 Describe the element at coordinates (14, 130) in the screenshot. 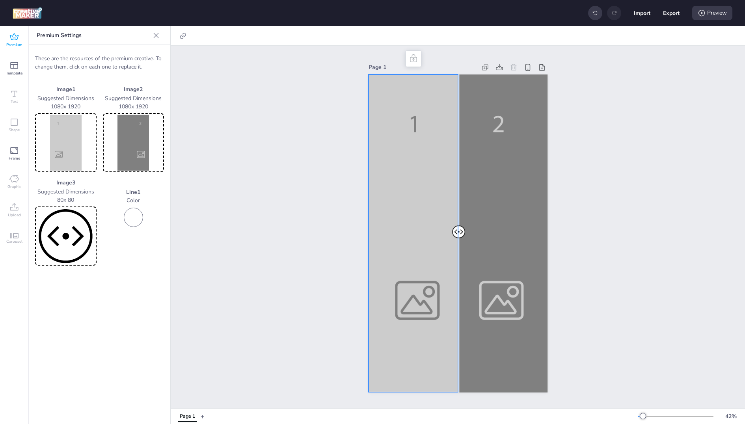

I see `span: Shape` at that location.